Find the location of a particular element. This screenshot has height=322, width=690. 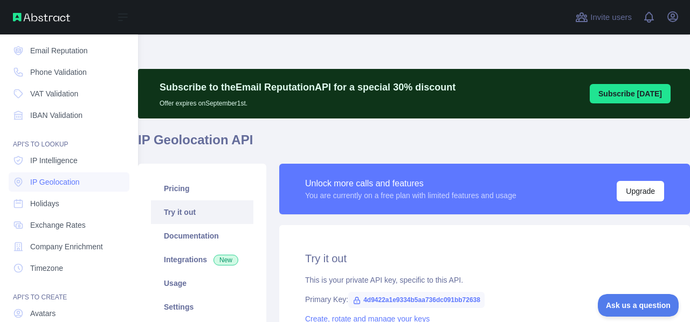

a: Try it out is located at coordinates (202, 212).